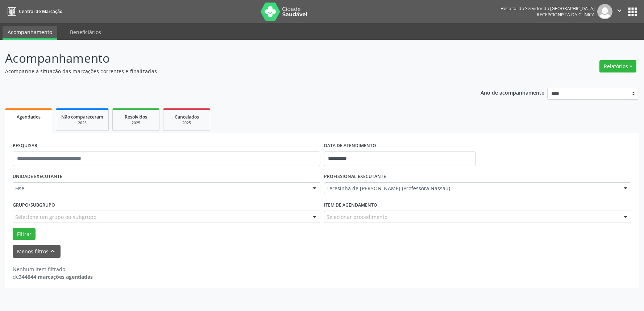  Describe the element at coordinates (37, 176) in the screenshot. I see `label: UNIDADE EXECUTANTE` at that location.